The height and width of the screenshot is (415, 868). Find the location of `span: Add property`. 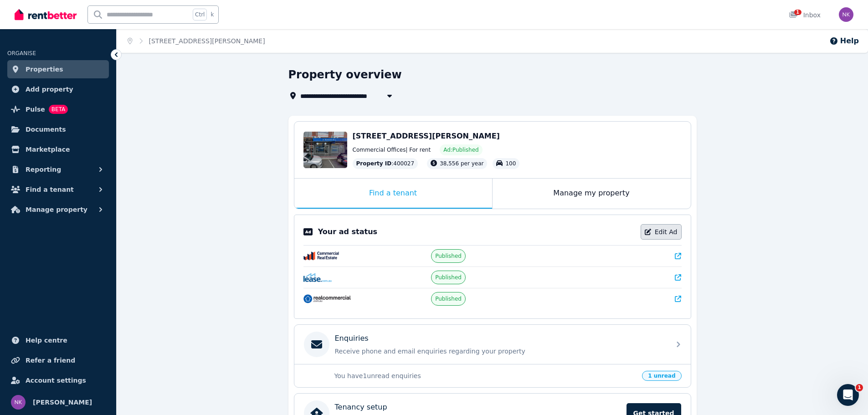

span: Add property is located at coordinates (49, 89).